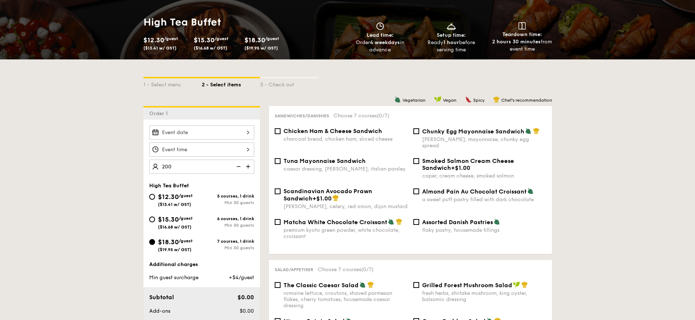 The width and height of the screenshot is (695, 320). What do you see at coordinates (458, 222) in the screenshot?
I see `span: Assorted Danish Pastries` at bounding box center [458, 222].